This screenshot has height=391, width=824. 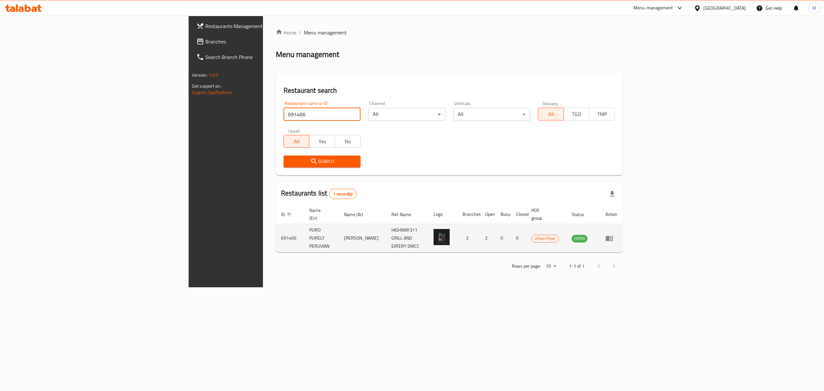 What do you see at coordinates (443, 214) in the screenshot?
I see `th: Logo` at bounding box center [443, 214].